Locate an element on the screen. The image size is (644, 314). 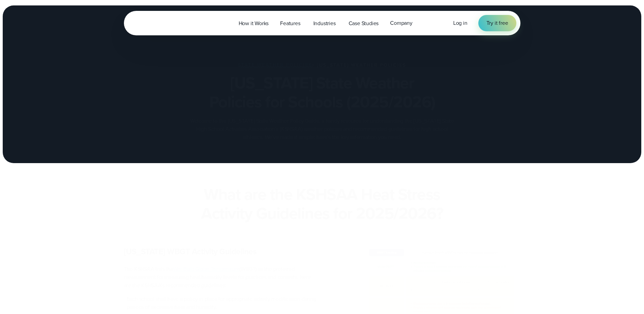
span: Industries is located at coordinates (324, 23).